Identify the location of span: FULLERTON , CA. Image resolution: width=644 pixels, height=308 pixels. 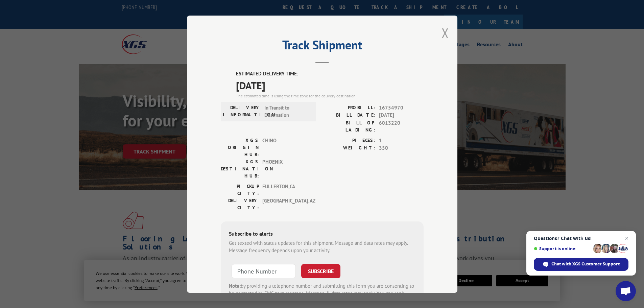
(285, 190).